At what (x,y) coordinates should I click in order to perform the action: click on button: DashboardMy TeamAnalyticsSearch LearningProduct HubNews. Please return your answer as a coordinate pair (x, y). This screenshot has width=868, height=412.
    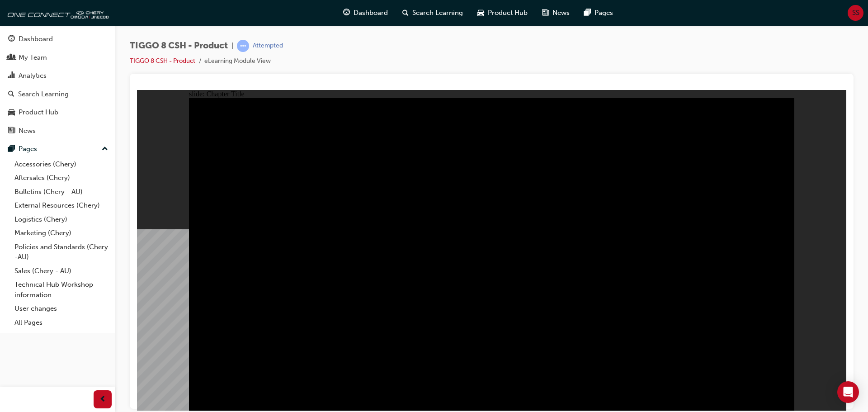
    Looking at the image, I should click on (57, 84).